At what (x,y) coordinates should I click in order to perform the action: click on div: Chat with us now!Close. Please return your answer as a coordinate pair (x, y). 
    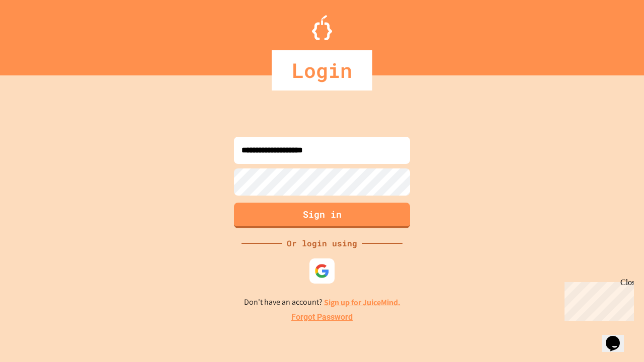
    Looking at the image, I should click on (37, 34).